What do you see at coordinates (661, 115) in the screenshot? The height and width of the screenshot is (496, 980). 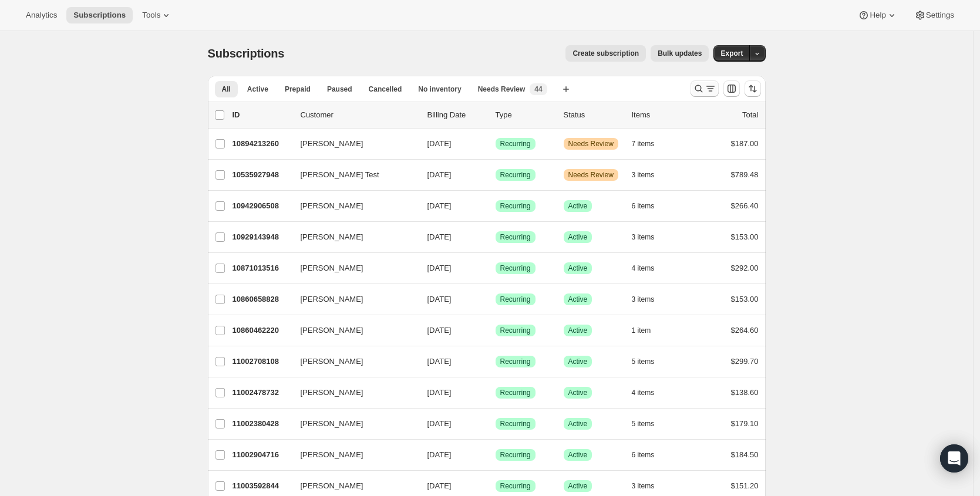 I see `div: Items` at bounding box center [661, 115].